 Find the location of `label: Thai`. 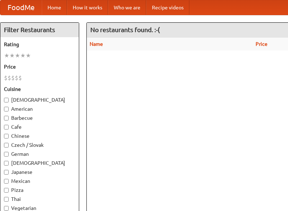

label: Thai is located at coordinates (40, 199).